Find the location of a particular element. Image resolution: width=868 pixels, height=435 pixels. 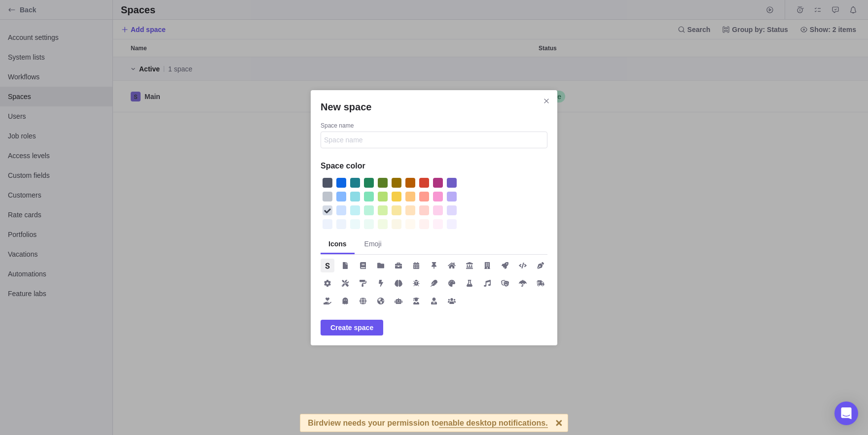

input: Space name is located at coordinates (434, 140).